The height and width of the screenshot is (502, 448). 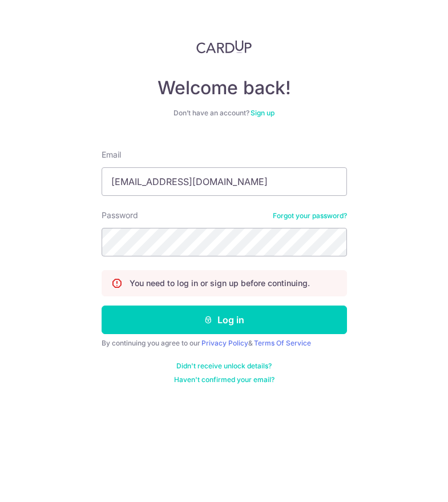 What do you see at coordinates (283, 342) in the screenshot?
I see `a: Terms Of Service` at bounding box center [283, 342].